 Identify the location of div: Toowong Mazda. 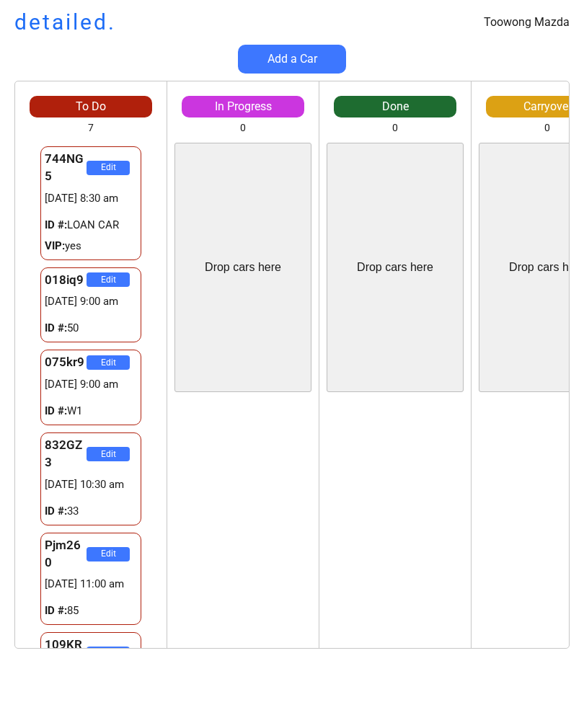
(526, 22).